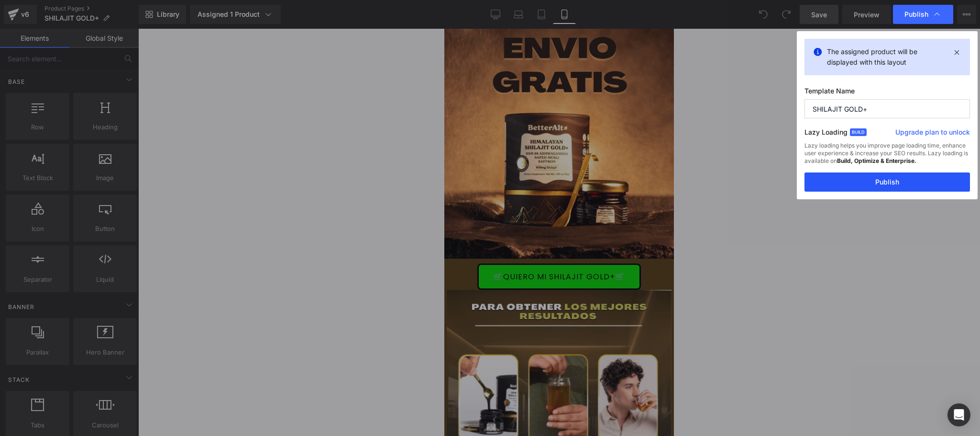  What do you see at coordinates (887, 157) in the screenshot?
I see `div: Lazy loading helps you improve page loading time, enhance user experience & increase your SEO res...` at bounding box center [887, 157].